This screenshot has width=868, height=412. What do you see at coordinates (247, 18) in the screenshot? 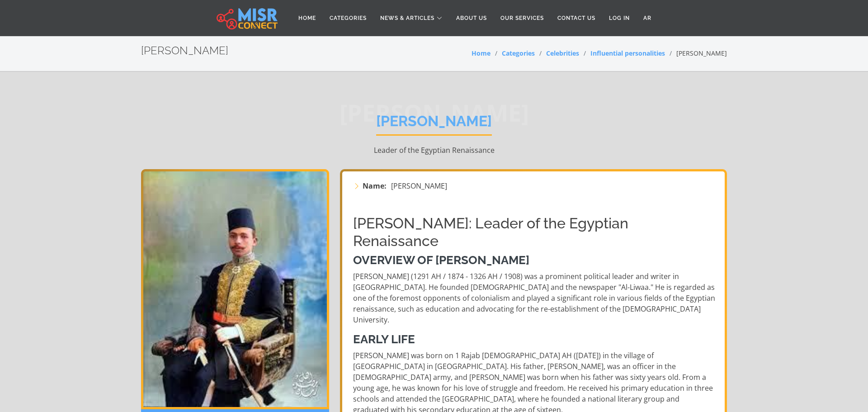
I see `img: main.misr_connect` at bounding box center [247, 18].